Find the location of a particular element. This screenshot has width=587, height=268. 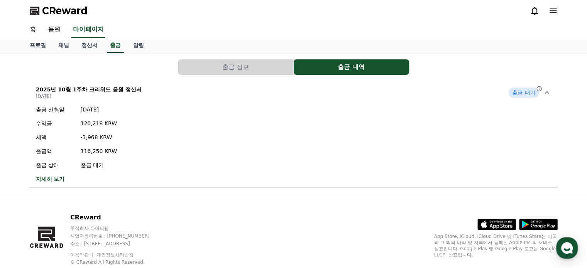

a: 음원 is located at coordinates (54, 30).